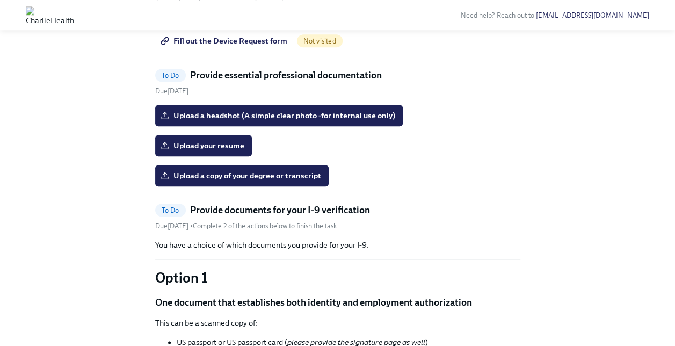  What do you see at coordinates (246, 225) in the screenshot?
I see `div: • Complete 2 of the actions below to finish the task` at bounding box center [246, 225].